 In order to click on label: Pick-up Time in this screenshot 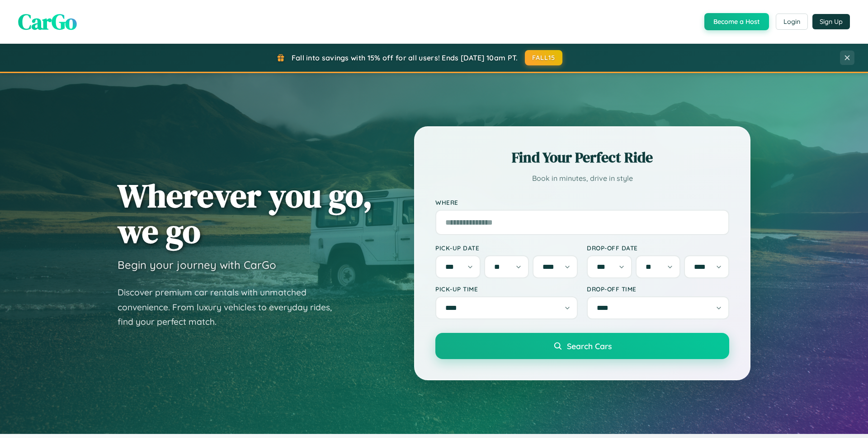, I will do `click(506, 289)`.